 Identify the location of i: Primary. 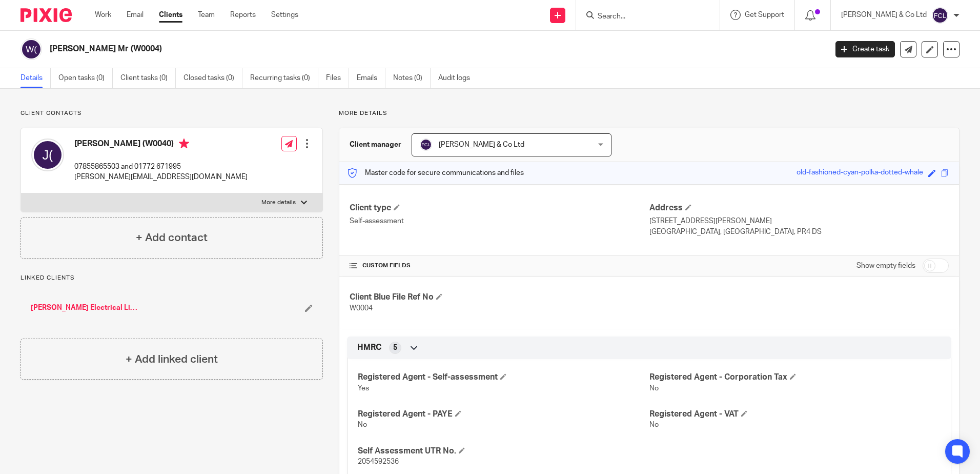
(184, 144).